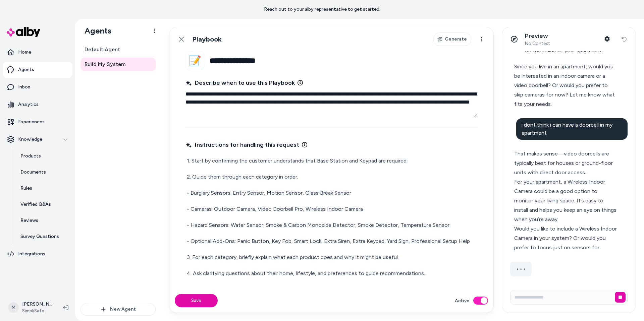 This screenshot has height=321, width=644. What do you see at coordinates (620, 297) in the screenshot?
I see `button: Stop generating` at bounding box center [620, 297].